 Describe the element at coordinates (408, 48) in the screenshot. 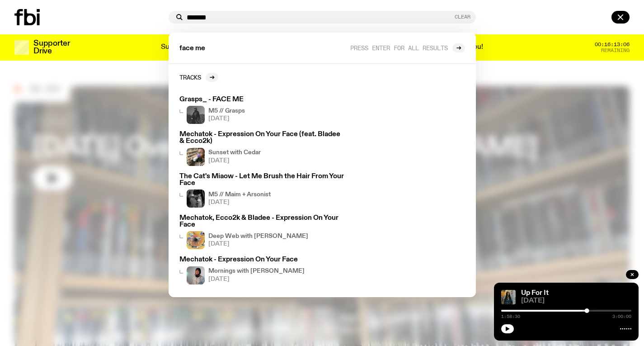

I see `a: Press enter for all results` at that location.